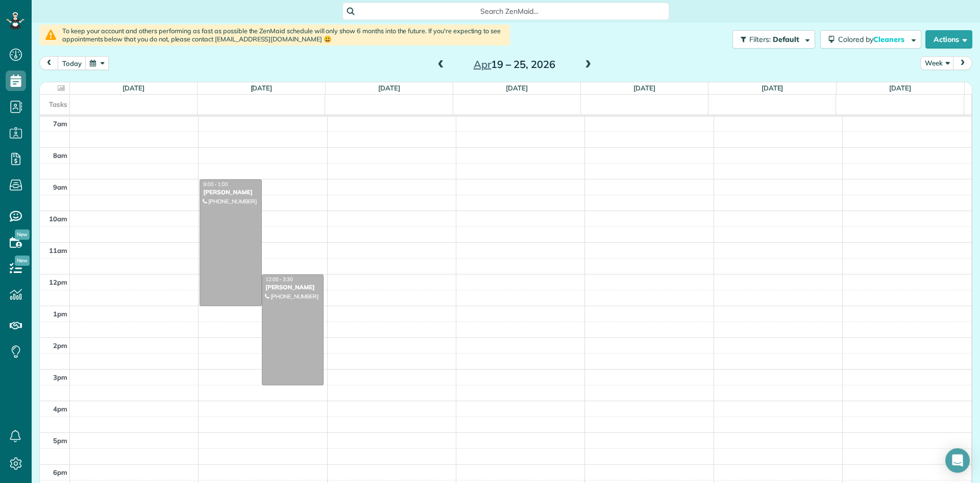 Image resolution: width=980 pixels, height=483 pixels. What do you see at coordinates (60, 409) in the screenshot?
I see `span: 4pm` at bounding box center [60, 409].